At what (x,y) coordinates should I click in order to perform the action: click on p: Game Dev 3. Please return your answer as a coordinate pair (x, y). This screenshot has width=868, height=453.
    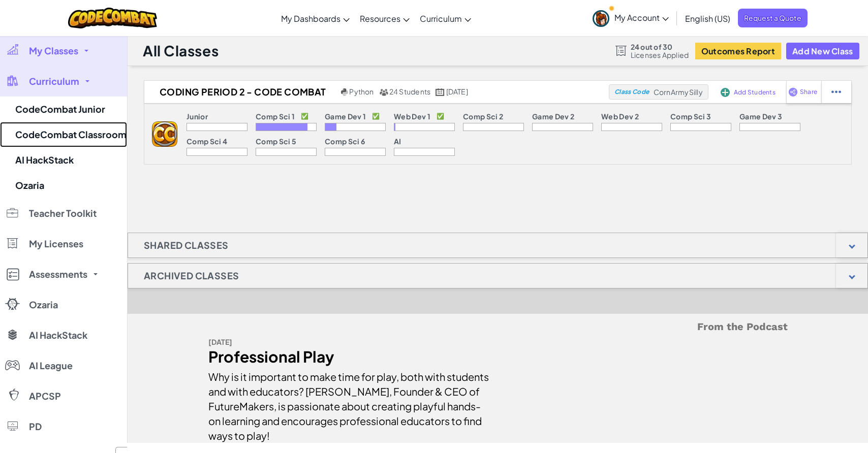
    Looking at the image, I should click on (760, 116).